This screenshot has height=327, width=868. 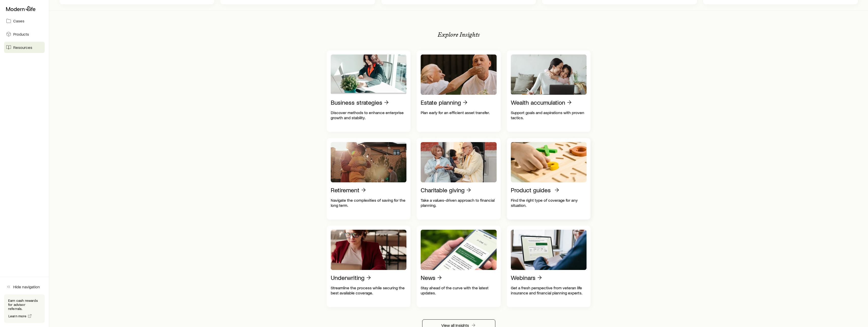 What do you see at coordinates (458, 112) in the screenshot?
I see `p: Plan early for an efficient asset transfer.` at bounding box center [458, 112].